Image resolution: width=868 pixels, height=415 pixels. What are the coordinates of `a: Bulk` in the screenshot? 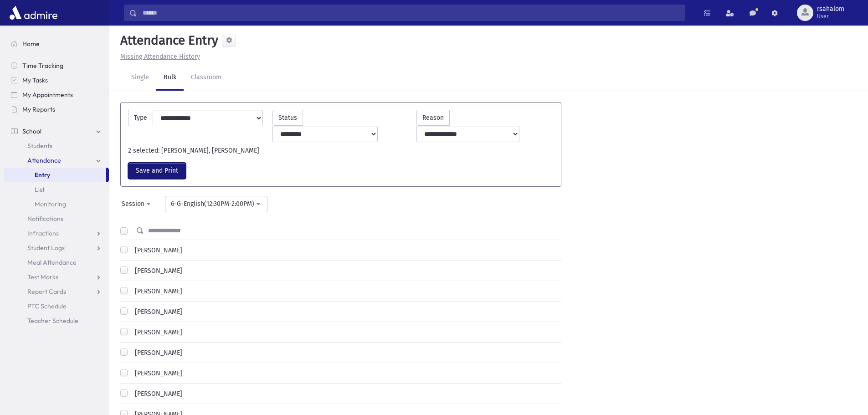 It's located at (170, 78).